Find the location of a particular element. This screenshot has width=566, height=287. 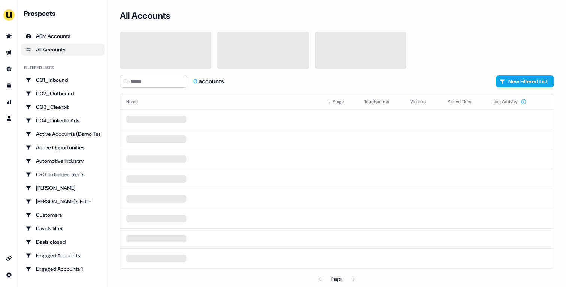

a: Go to C+G outbound alerts is located at coordinates (63, 174).